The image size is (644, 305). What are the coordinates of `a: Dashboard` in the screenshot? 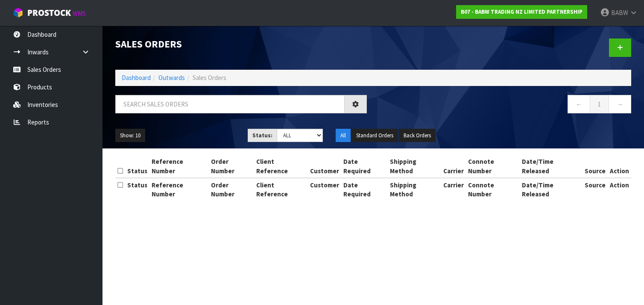 It's located at (137, 78).